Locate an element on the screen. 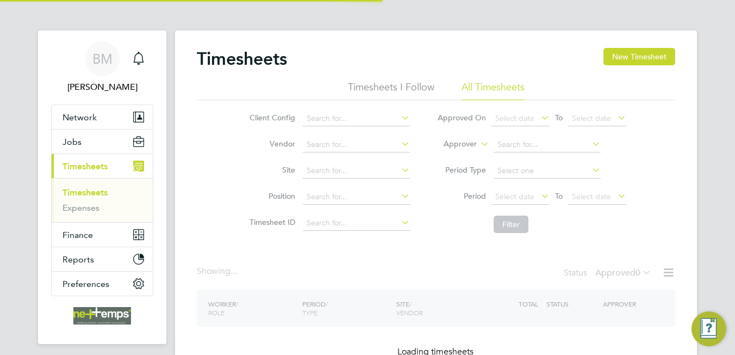 The image size is (735, 355). button: Engage Resource Center is located at coordinates (709, 329).